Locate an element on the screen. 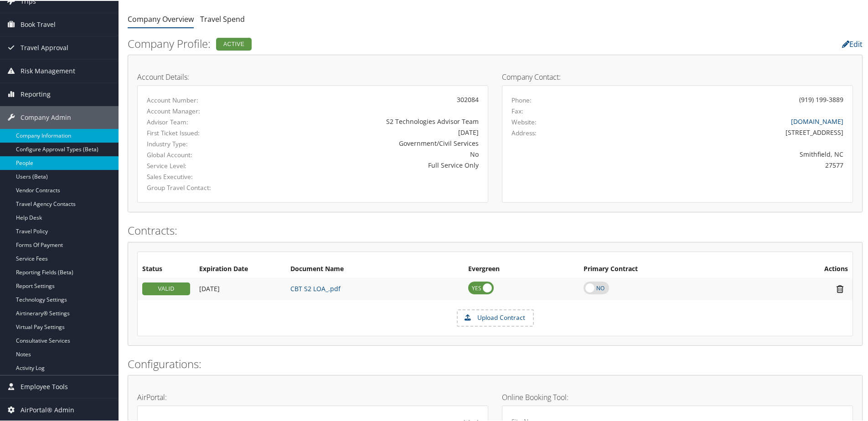 The width and height of the screenshot is (868, 421). h4: AirPortal: is located at coordinates (312, 396).